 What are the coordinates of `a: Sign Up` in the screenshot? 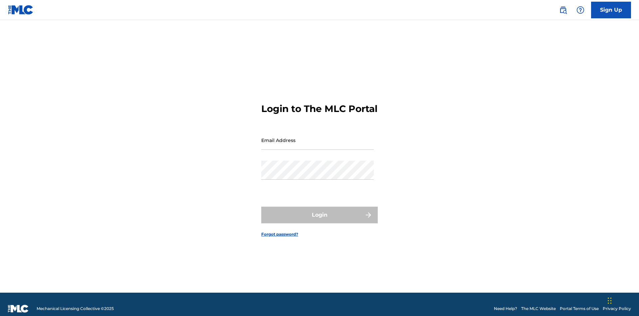 It's located at (611, 10).